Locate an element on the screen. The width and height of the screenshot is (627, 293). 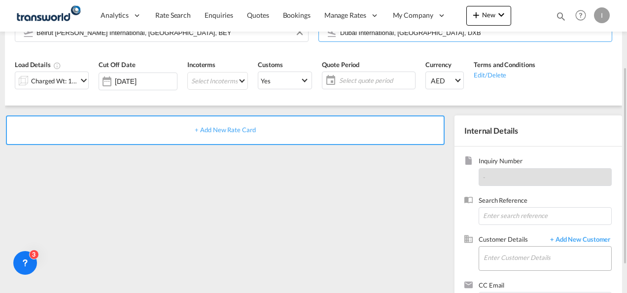
md-input-container: Beirut Rafic Hariri International, Beirut, BEY is located at coordinates (162, 33).